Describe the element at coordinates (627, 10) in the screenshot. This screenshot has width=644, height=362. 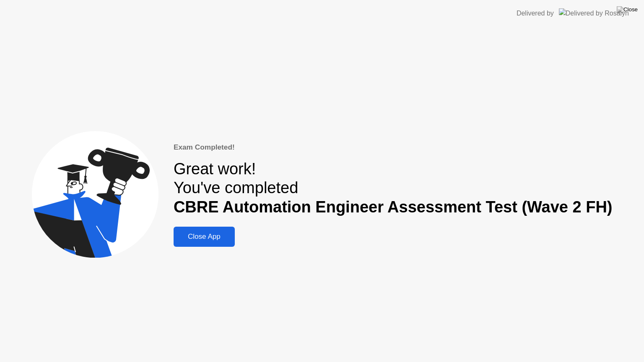
I see `img: Close` at that location.